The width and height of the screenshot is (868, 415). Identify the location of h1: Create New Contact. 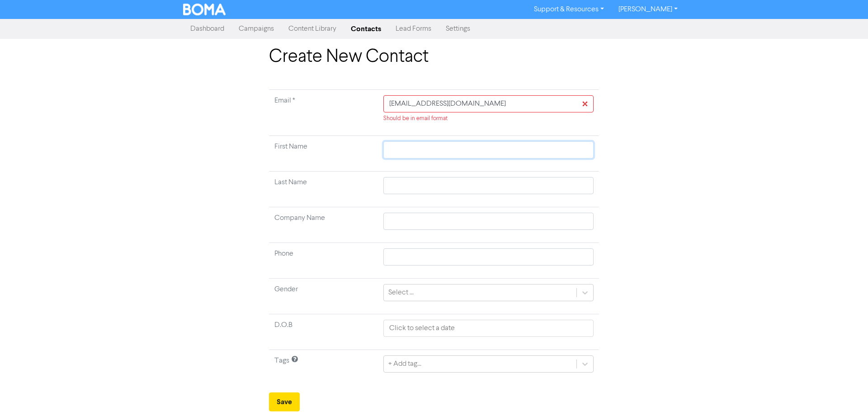
(434, 57).